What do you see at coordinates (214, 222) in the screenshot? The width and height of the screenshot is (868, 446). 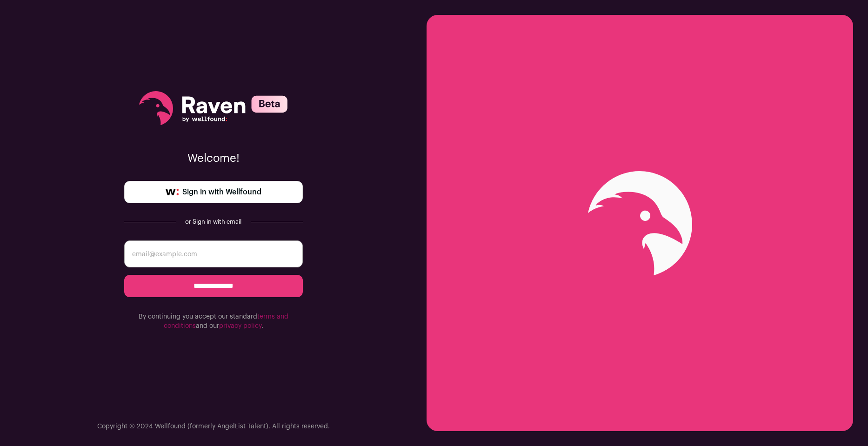 I see `div: or Sign in with email` at bounding box center [214, 222].